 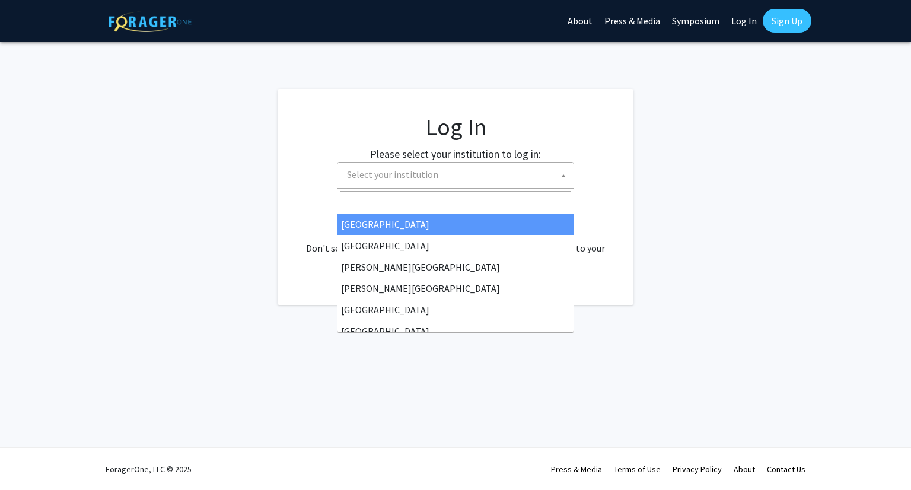 I want to click on a: Contact Us, so click(x=786, y=469).